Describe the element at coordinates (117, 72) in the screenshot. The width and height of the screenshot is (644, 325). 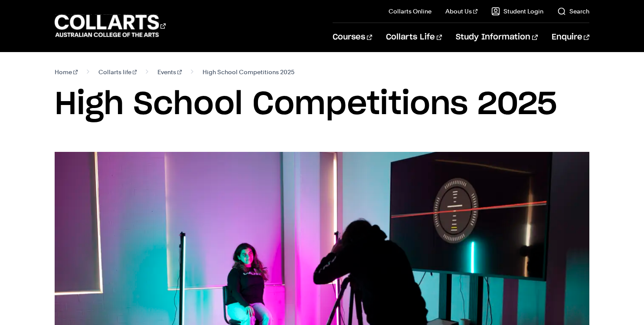
I see `a: Collarts life` at that location.